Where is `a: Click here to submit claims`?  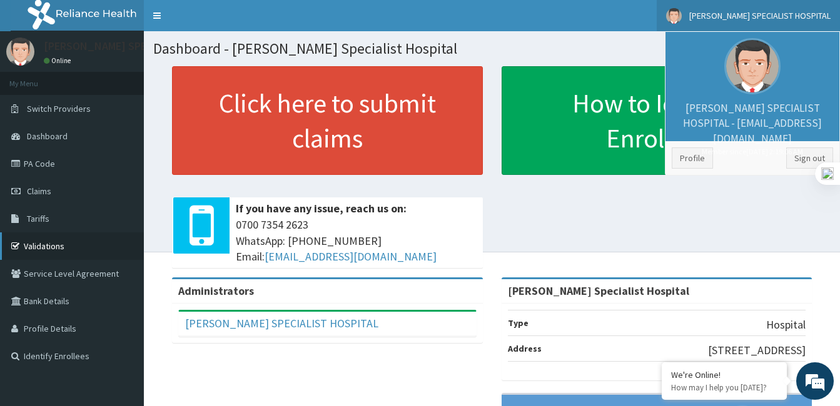 a: Click here to submit claims is located at coordinates (327, 121).